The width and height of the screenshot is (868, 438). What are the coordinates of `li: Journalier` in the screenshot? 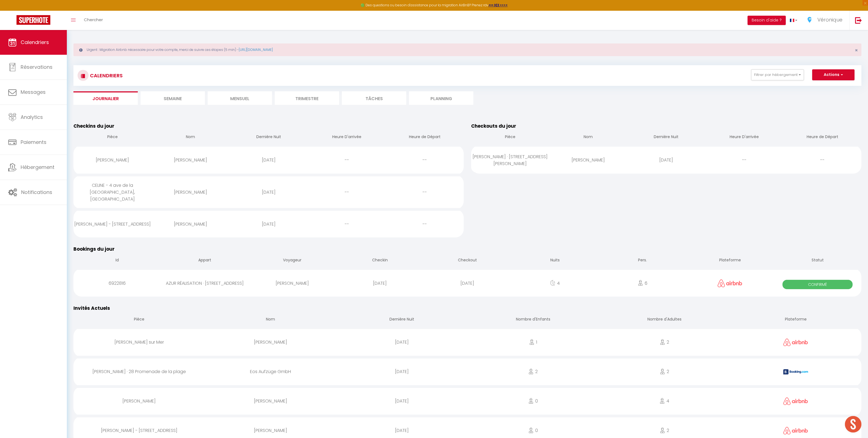 It's located at (105, 98).